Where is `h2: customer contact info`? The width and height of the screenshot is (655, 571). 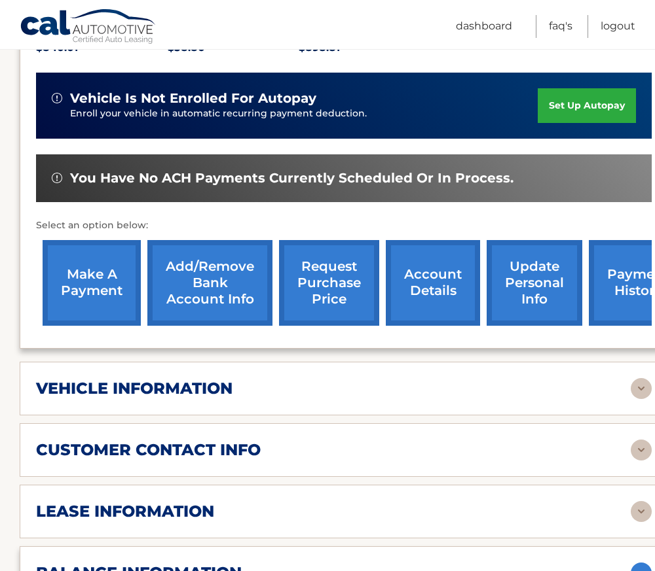
h2: customer contact info is located at coordinates (148, 450).